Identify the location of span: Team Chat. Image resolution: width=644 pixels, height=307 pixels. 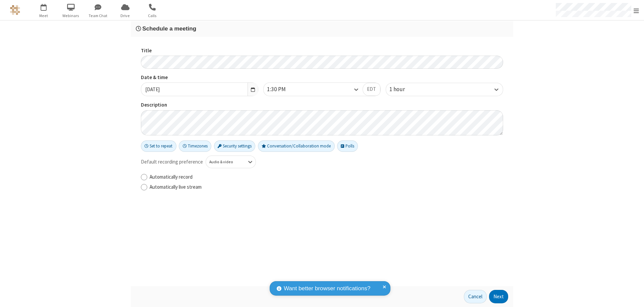
(98, 16).